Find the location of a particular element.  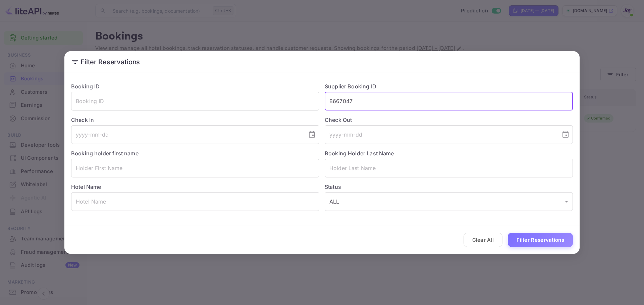

div: ALL is located at coordinates (448, 202).